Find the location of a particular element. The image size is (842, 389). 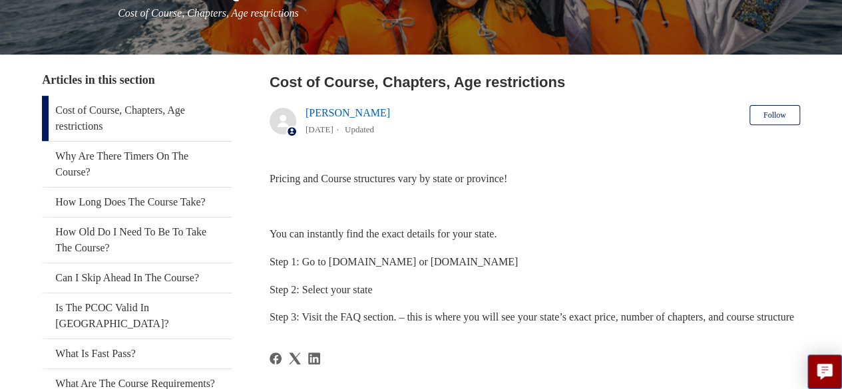

a: X Corp is located at coordinates (295, 359).